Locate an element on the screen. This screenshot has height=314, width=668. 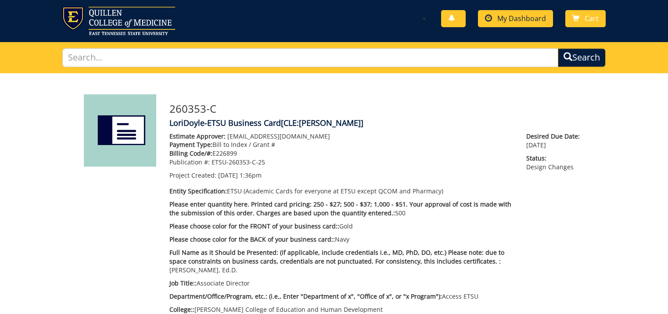
span: Please choose color for the FRONT of your business card:: is located at coordinates (254, 226).